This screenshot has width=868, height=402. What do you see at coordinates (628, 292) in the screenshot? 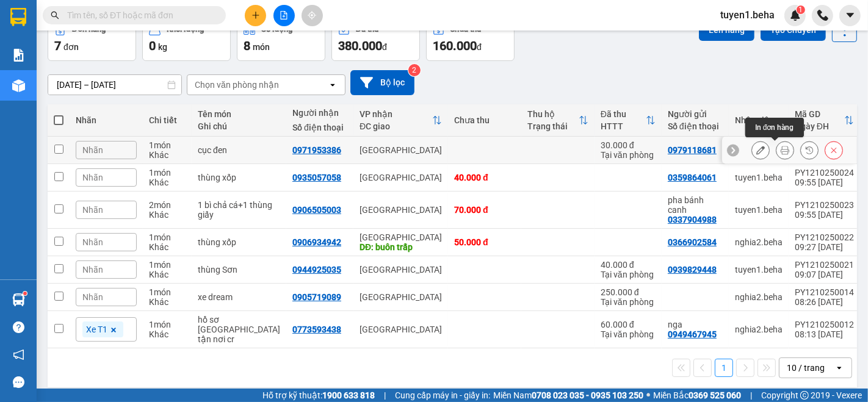
I see `div: 250.000 đ` at bounding box center [628, 292].